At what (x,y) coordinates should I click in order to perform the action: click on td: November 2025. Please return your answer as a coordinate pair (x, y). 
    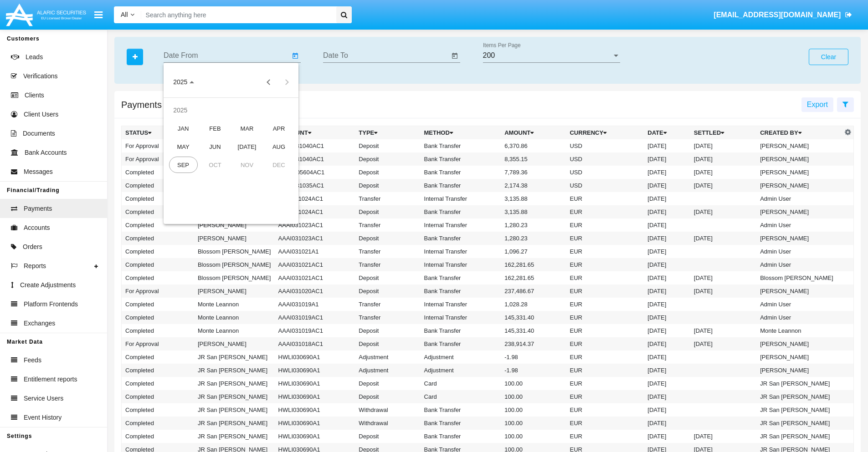
    Looking at the image, I should click on (247, 165).